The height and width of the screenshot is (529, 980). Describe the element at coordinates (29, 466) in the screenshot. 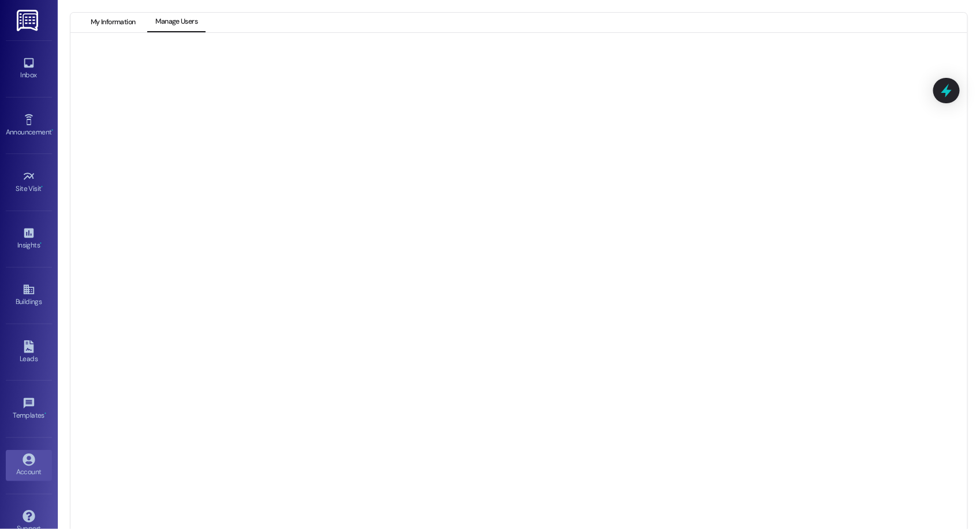

I see `a: Account` at that location.